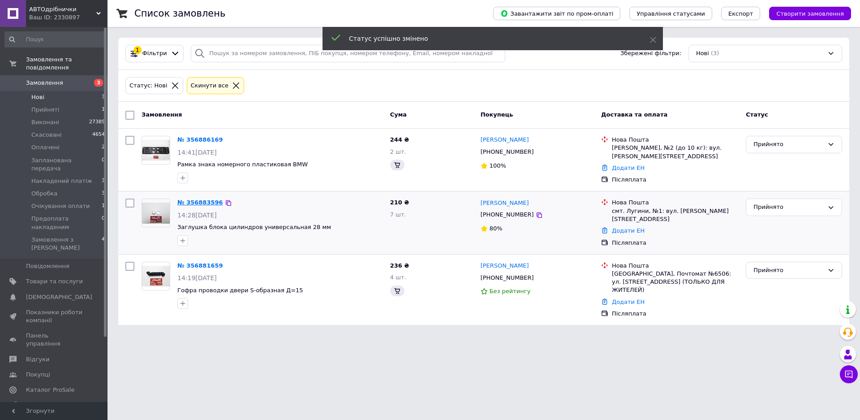 The image size is (860, 420). What do you see at coordinates (155, 53) in the screenshot?
I see `span: Фільтри` at bounding box center [155, 53].